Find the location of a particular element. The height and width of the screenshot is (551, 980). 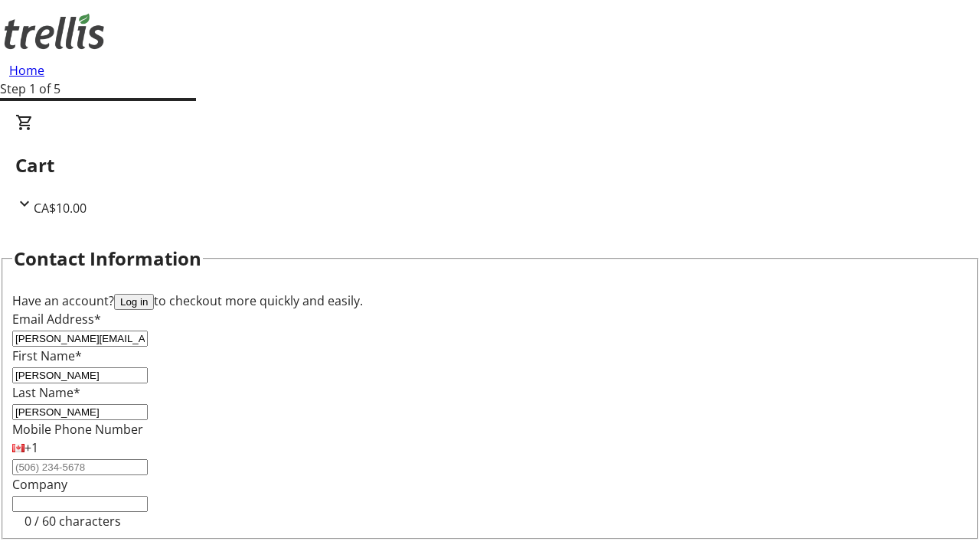

span: CA$10.00 is located at coordinates (59, 208).